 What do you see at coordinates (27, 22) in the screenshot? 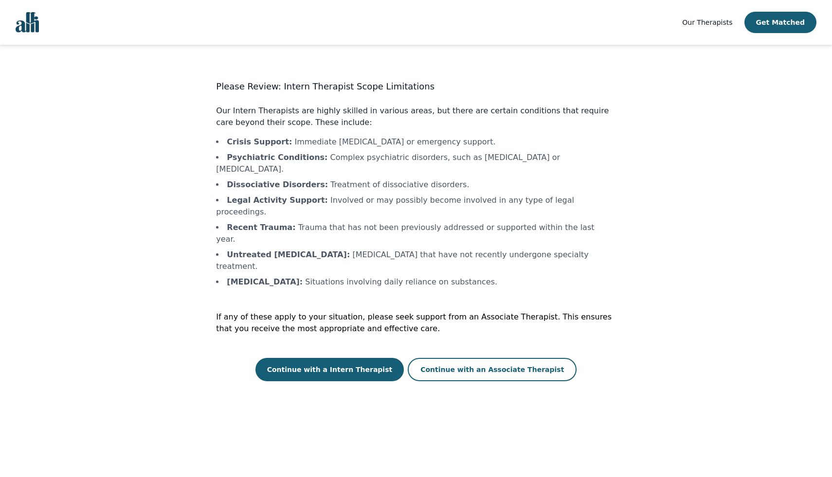
I see `img: alli logo` at bounding box center [27, 22].